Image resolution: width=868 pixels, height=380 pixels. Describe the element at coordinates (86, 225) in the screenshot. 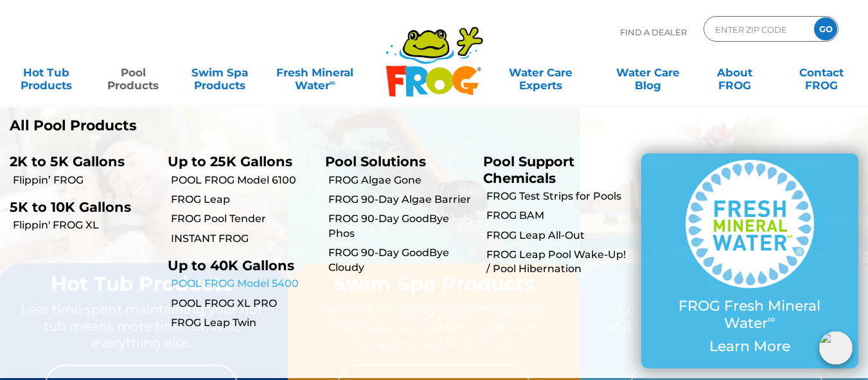

I see `a: Flippin' FROG XL` at that location.